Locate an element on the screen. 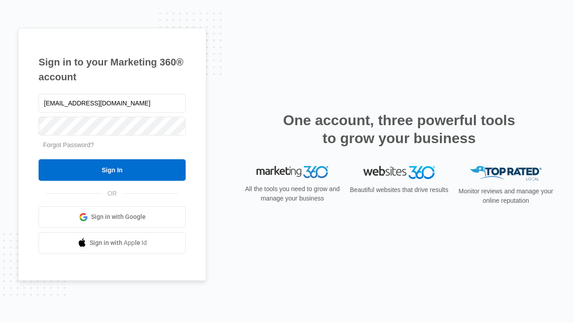 The height and width of the screenshot is (323, 574). img: Websites 360 is located at coordinates (399, 172).